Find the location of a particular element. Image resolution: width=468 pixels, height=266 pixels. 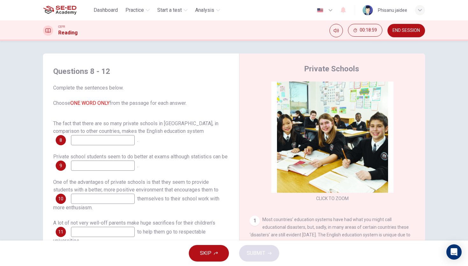

img: en is located at coordinates (320, 10).